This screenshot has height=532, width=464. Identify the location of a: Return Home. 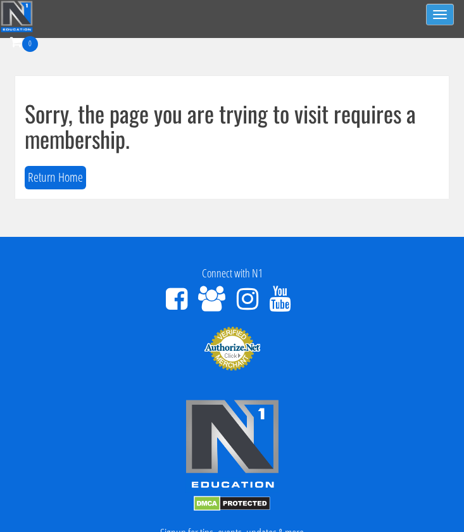
(55, 177).